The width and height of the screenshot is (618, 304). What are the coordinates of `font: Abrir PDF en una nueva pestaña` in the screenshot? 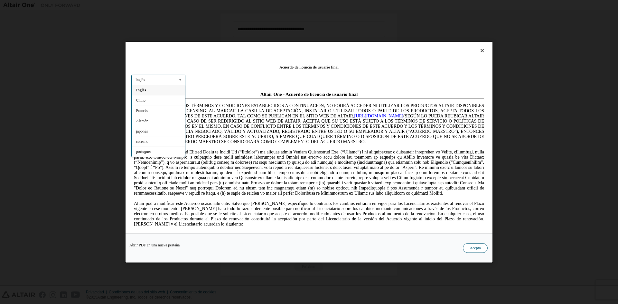 It's located at (155, 245).